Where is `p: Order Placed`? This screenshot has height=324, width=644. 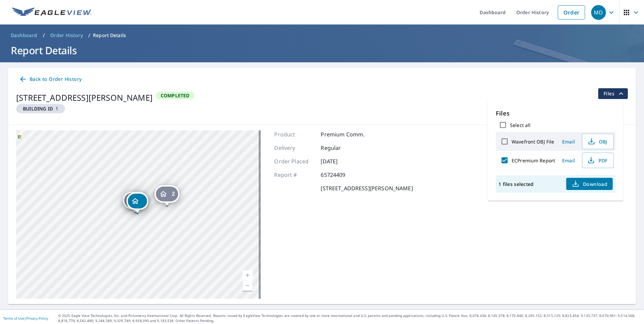 p: Order Placed is located at coordinates (294, 161).